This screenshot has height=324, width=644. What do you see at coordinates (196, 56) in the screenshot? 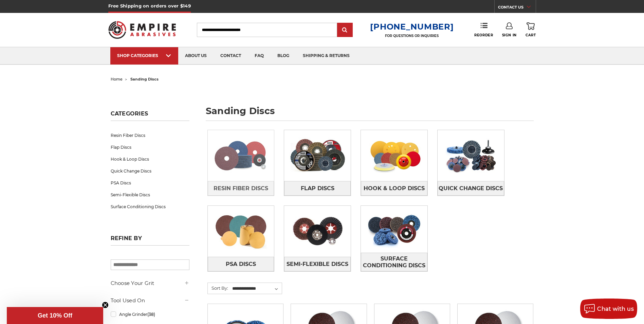
I see `a: about us` at bounding box center [196, 56].